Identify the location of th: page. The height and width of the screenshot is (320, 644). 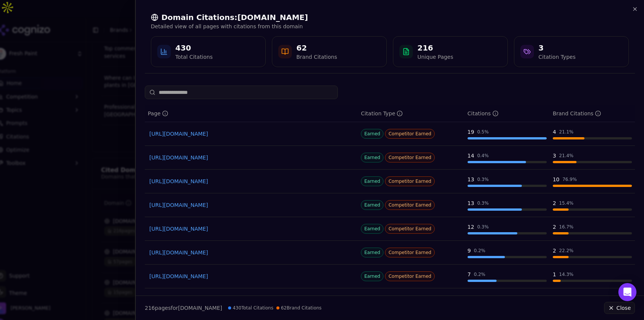
(251, 114).